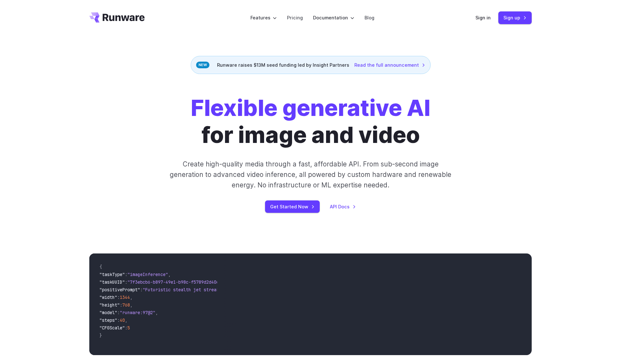 The height and width of the screenshot is (364, 621). Describe the element at coordinates (258, 290) in the screenshot. I see `span: "Futuristic stealth jet streaking through a neon-lit cityscape with glowing purple exhaust"` at that location.